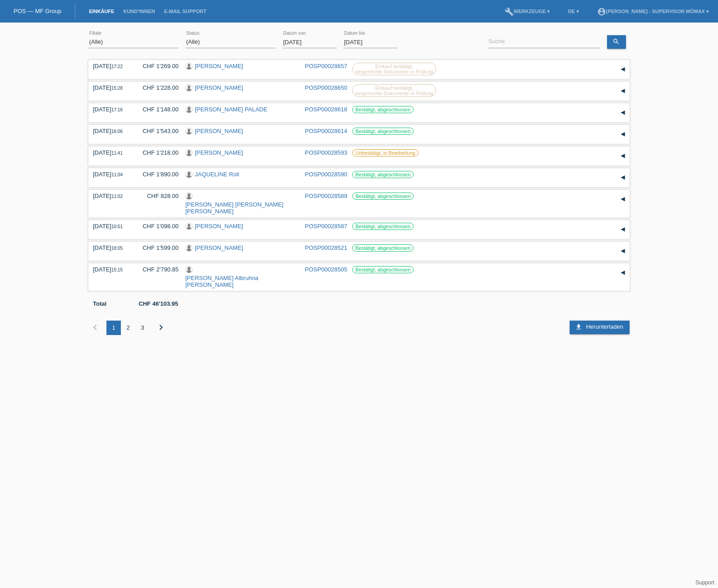 This screenshot has width=718, height=588. What do you see at coordinates (186, 11) in the screenshot?
I see `a: E-Mail Support` at bounding box center [186, 11].